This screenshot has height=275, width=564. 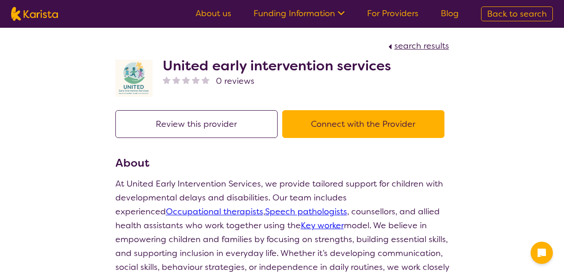 What do you see at coordinates (364, 124) in the screenshot?
I see `button: Connect with the Provider` at bounding box center [364, 124].